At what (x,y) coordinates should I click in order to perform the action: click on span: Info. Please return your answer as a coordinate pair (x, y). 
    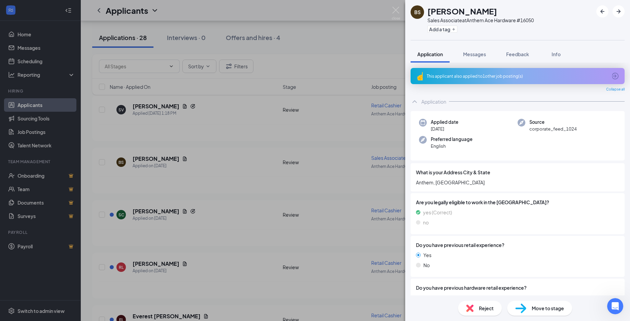
    Looking at the image, I should click on (556, 54).